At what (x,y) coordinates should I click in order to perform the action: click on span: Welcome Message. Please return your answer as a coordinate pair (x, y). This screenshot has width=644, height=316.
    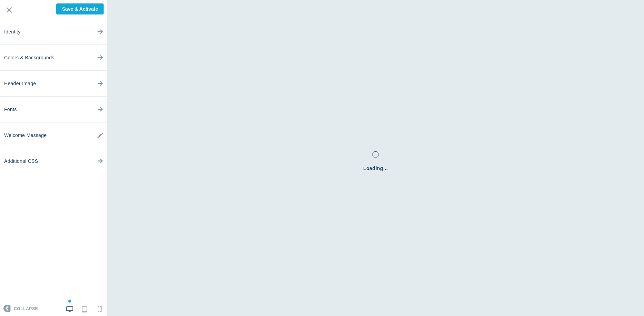
    Looking at the image, I should click on (25, 135).